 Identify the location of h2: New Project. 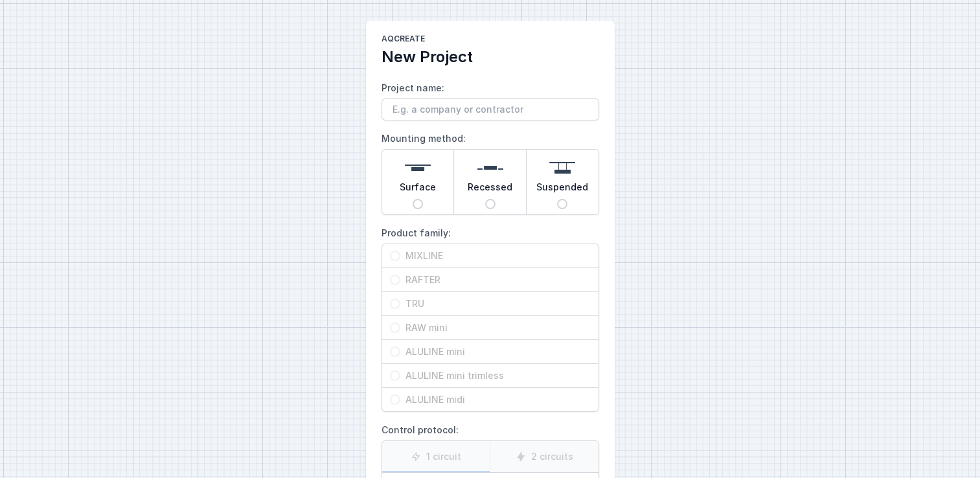
(490, 57).